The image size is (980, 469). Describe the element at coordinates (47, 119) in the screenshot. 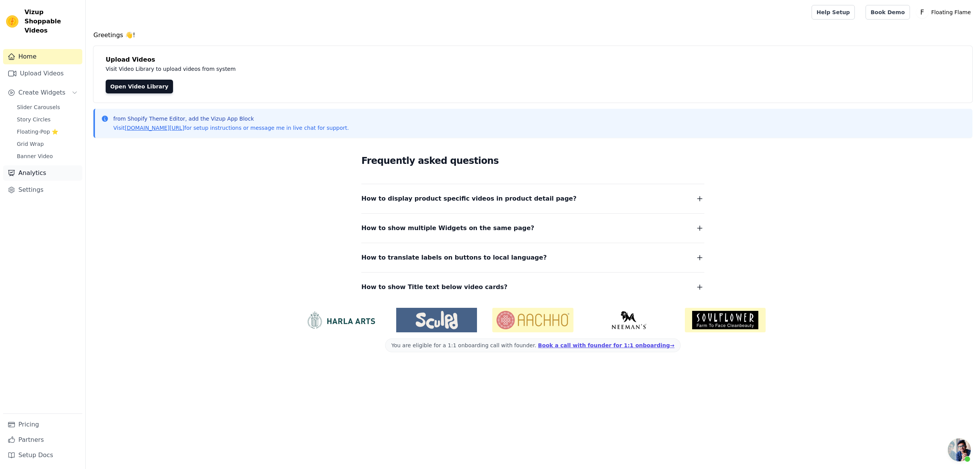

I see `a: Story Circles` at that location.